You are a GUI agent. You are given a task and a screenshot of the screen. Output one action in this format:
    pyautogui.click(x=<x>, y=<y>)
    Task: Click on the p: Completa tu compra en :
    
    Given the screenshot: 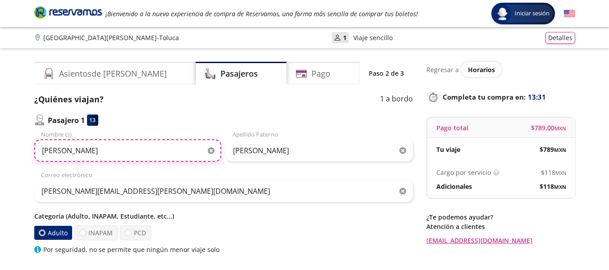 What is the action you would take?
    pyautogui.click(x=501, y=97)
    